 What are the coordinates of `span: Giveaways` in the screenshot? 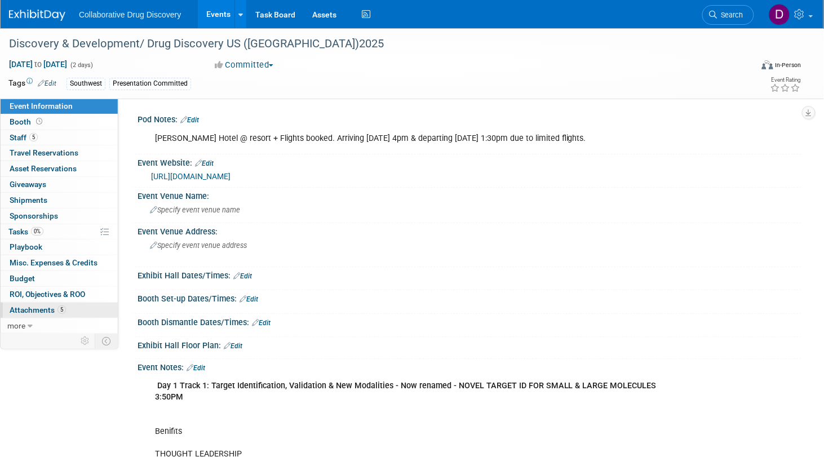 It's located at (28, 184).